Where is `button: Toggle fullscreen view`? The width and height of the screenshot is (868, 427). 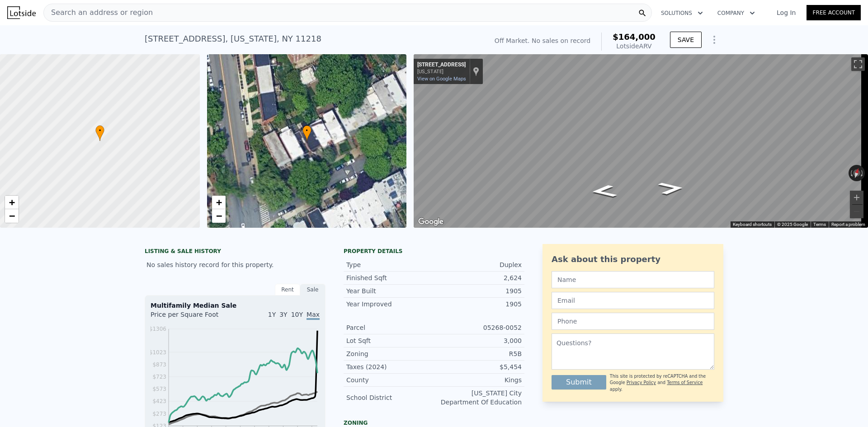 button: Toggle fullscreen view is located at coordinates (858, 64).